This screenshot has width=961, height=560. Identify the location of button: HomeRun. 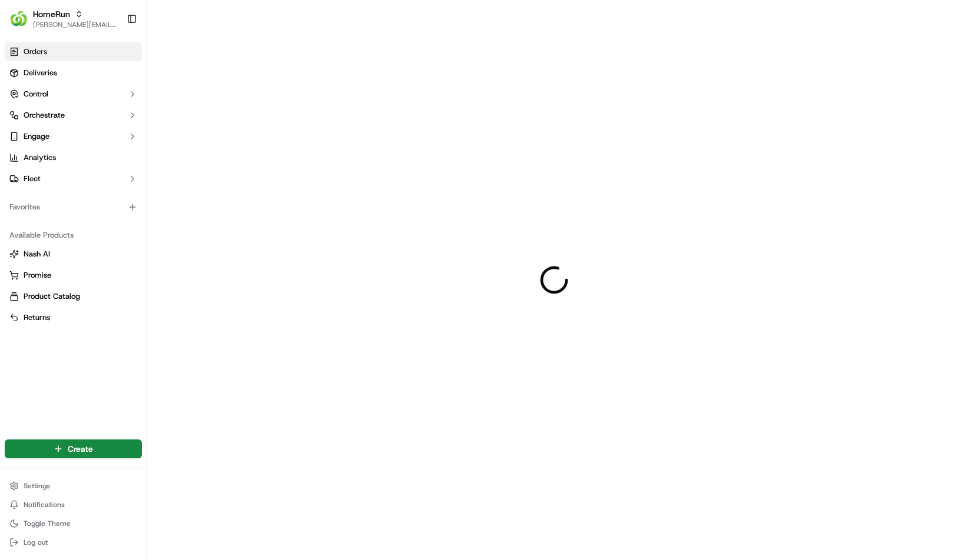
(51, 14).